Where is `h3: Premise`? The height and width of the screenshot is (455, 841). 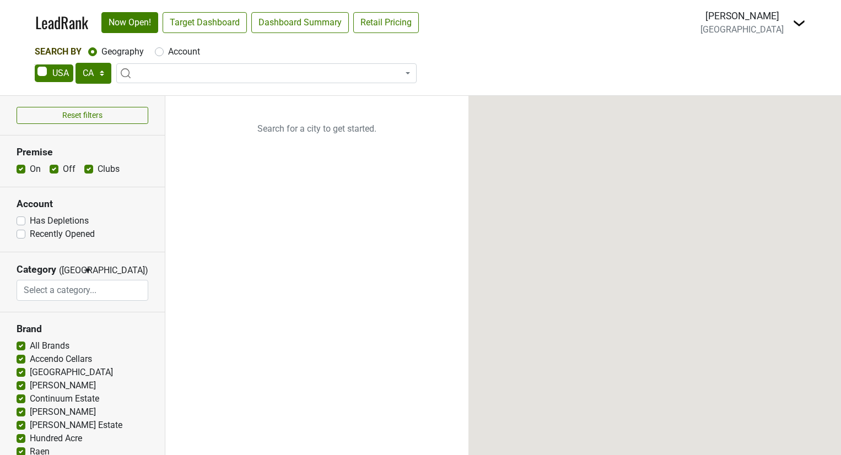
h3: Premise is located at coordinates (82, 152).